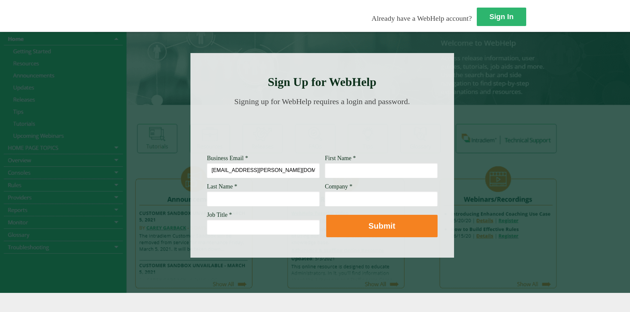  What do you see at coordinates (219, 215) in the screenshot?
I see `span: Job Title *` at bounding box center [219, 215].